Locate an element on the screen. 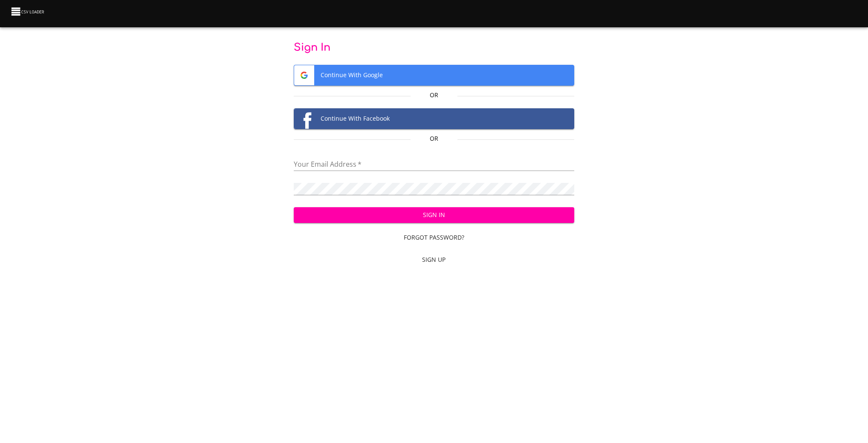 This screenshot has height=443, width=868. span: Continue With Google is located at coordinates (433, 75).